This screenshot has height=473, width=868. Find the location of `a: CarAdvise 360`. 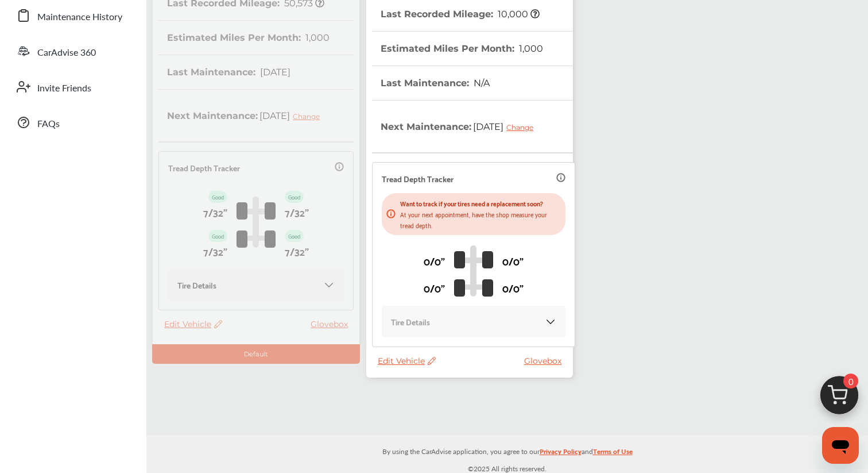

a: CarAdvise 360 is located at coordinates (73, 51).